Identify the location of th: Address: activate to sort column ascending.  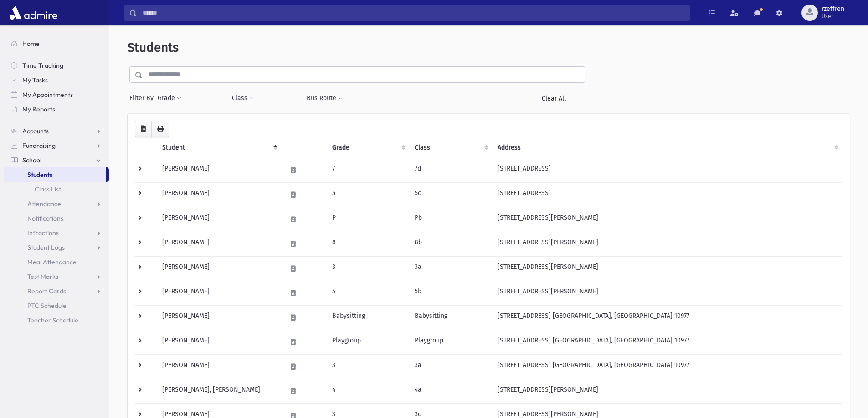
(667, 148).